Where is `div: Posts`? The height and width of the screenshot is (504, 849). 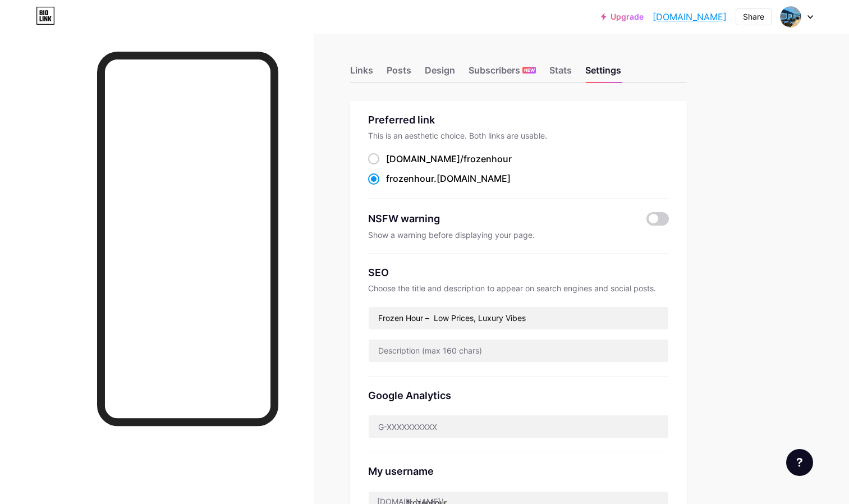
div: Posts is located at coordinates (399, 74).